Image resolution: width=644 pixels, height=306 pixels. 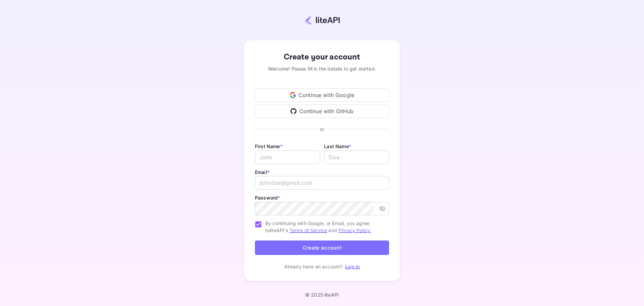 What do you see at coordinates (287, 157) in the screenshot?
I see `input: John` at bounding box center [287, 157].